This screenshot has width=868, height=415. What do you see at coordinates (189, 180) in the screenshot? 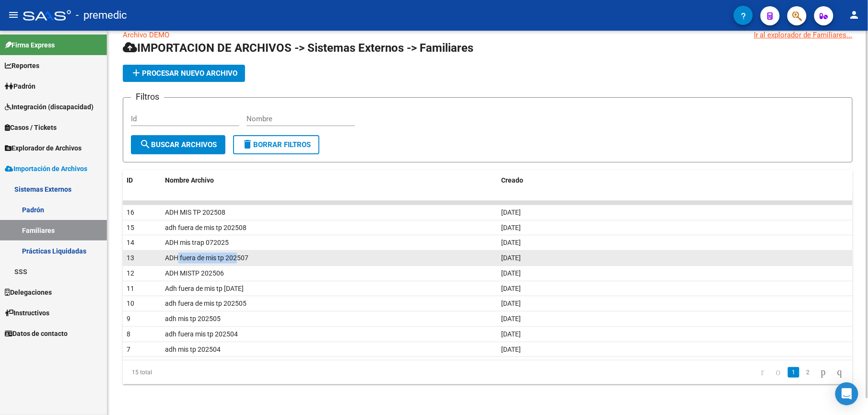
I see `span: Nombre Archivo` at bounding box center [189, 180].